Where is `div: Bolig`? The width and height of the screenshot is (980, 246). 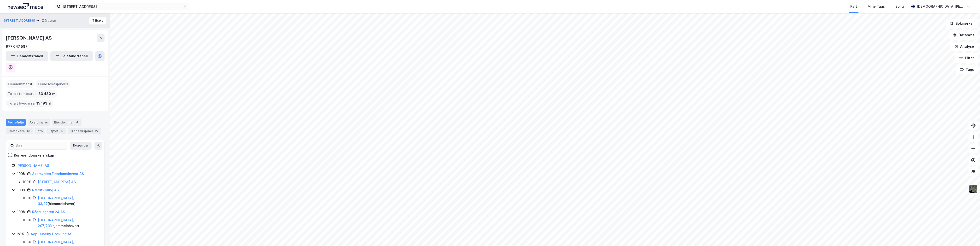
div: Bolig is located at coordinates (899, 6).